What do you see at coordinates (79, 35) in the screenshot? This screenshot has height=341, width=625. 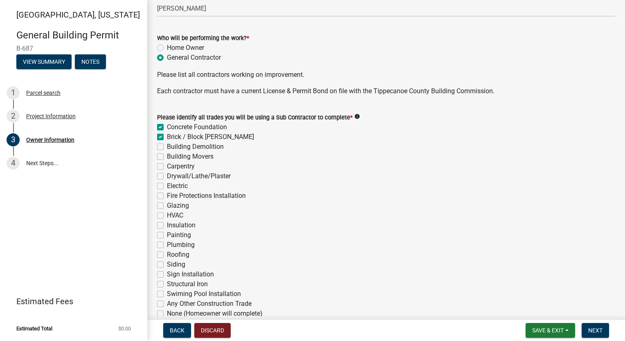 I see `h4: General Building Permit` at bounding box center [79, 35].